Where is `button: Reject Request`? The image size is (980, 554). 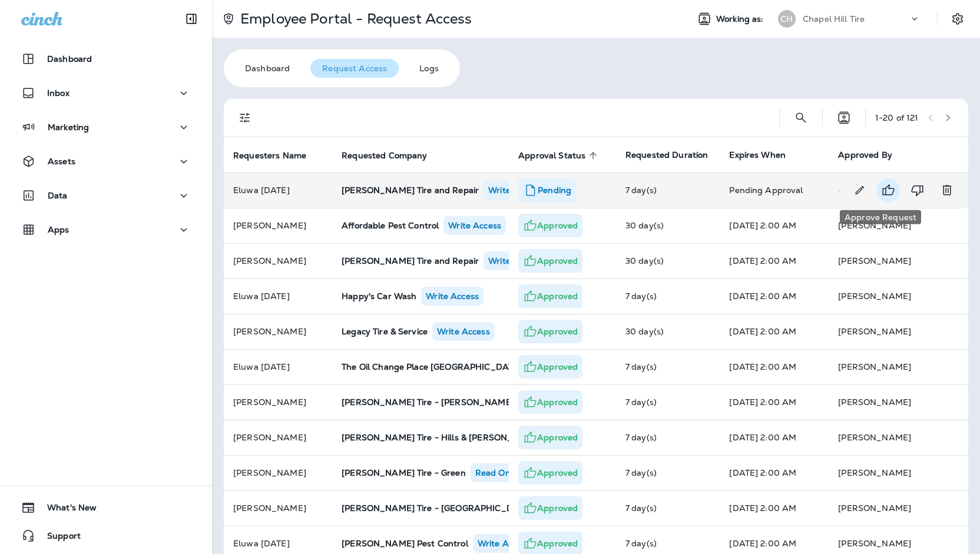 button: Reject Request is located at coordinates (917, 190).